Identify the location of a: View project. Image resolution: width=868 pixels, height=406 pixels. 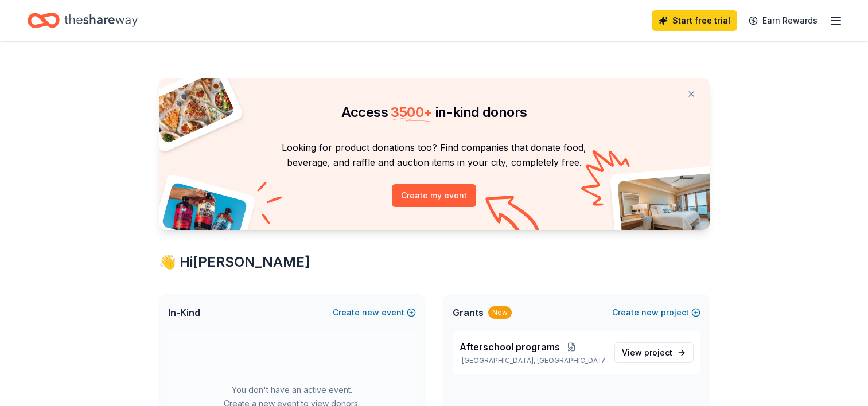
(654, 353).